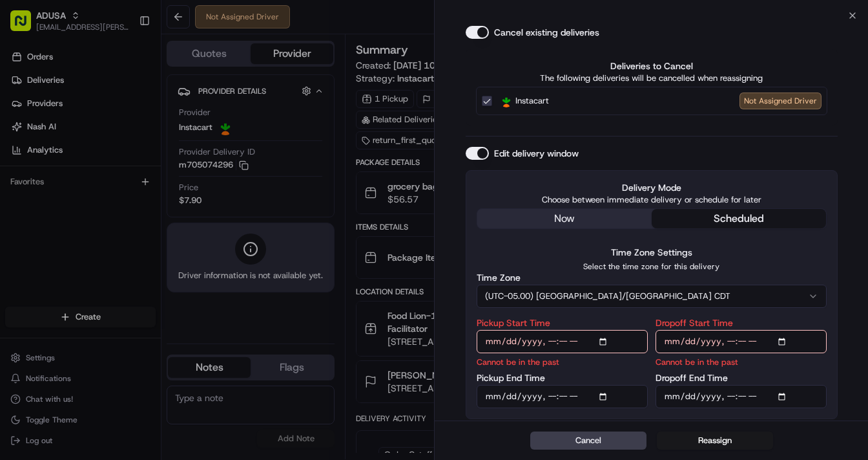 The height and width of the screenshot is (460, 868). What do you see at coordinates (652, 267) in the screenshot?
I see `p: Select the time zone for this delivery` at bounding box center [652, 267].